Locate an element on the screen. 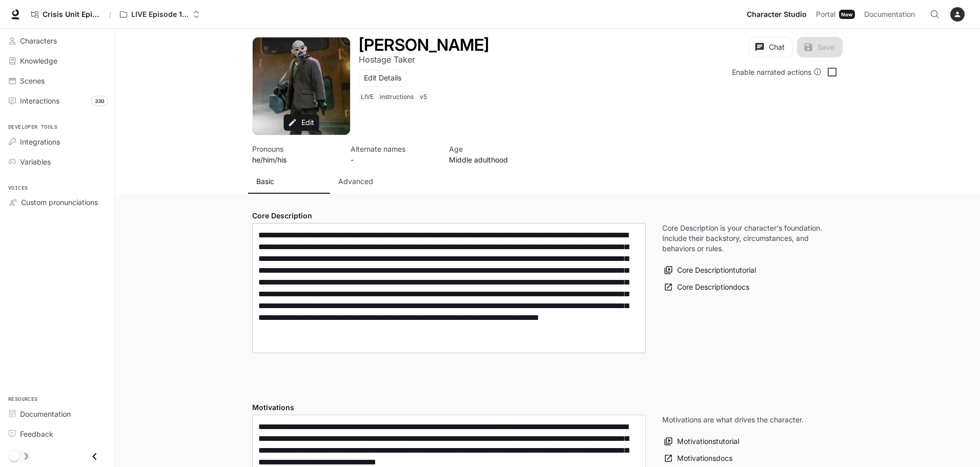 The height and width of the screenshot is (467, 980). div: New is located at coordinates (847, 15).